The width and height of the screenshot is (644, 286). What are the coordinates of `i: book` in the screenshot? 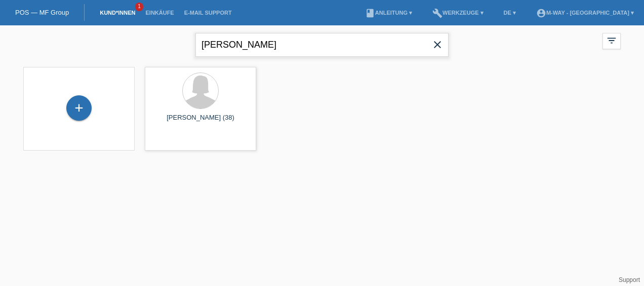 It's located at (370, 13).